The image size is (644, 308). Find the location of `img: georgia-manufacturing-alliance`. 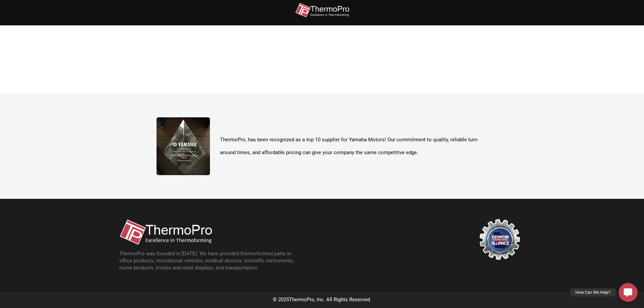

img: georgia-manufacturing-alliance is located at coordinates (500, 240).